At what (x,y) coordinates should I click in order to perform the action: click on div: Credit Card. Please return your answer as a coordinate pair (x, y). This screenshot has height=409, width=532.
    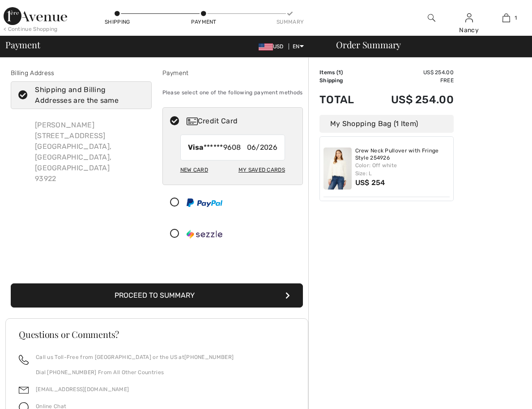
    Looking at the image, I should click on (241, 121).